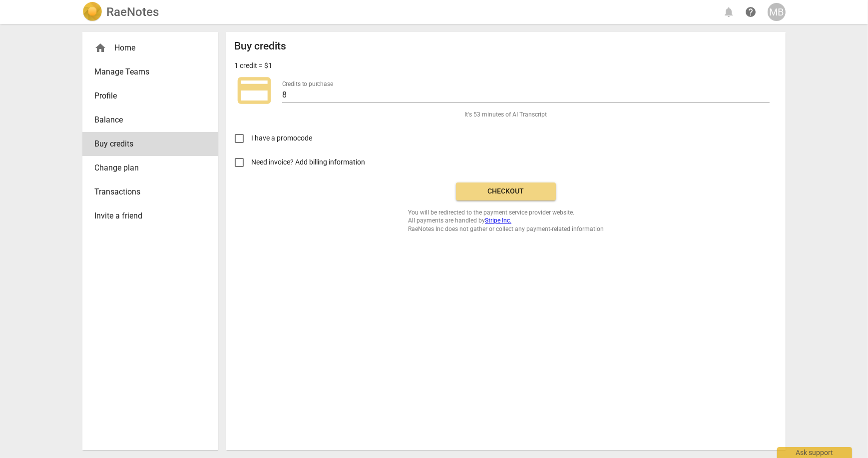 The width and height of the screenshot is (868, 458). I want to click on p: 1 credit = $1, so click(253, 66).